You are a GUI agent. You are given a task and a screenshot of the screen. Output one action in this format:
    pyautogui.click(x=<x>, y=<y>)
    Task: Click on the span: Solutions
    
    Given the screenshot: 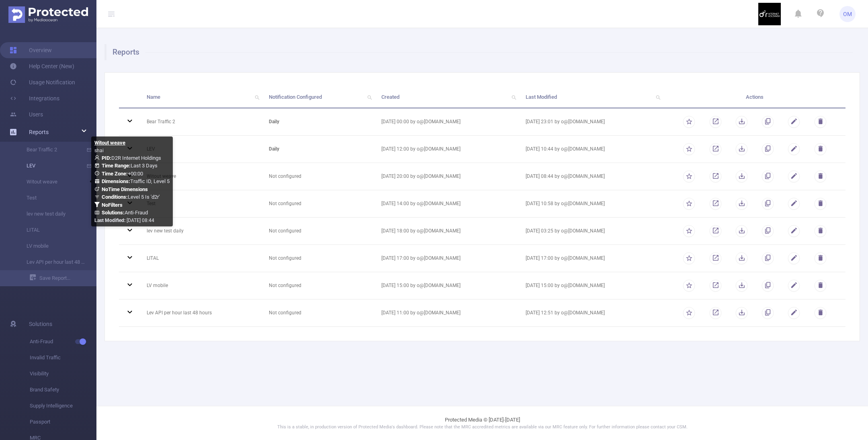 What is the action you would take?
    pyautogui.click(x=41, y=324)
    